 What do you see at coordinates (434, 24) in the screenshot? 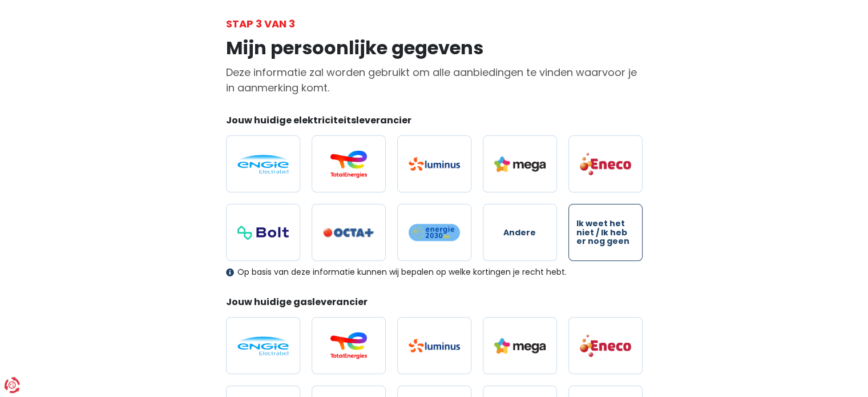
I see `div: Stap 3 van 3` at bounding box center [434, 24].